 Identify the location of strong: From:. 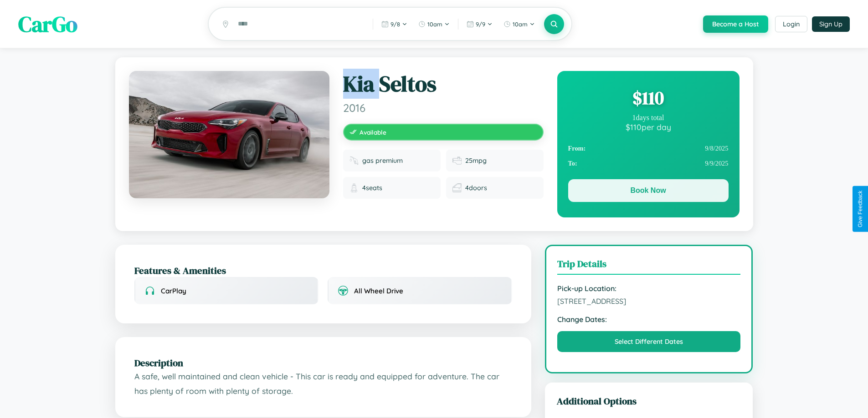
(577, 148).